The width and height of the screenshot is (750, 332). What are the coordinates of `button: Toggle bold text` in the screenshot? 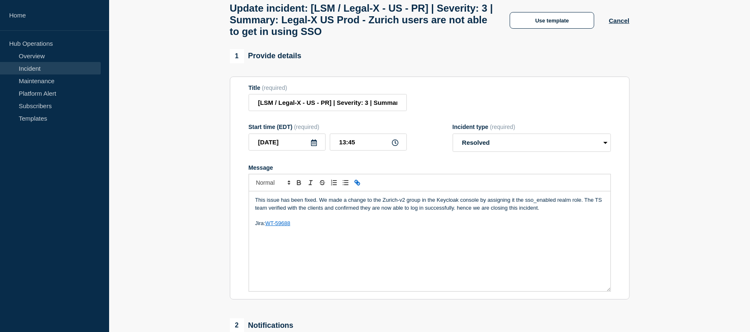 It's located at (299, 183).